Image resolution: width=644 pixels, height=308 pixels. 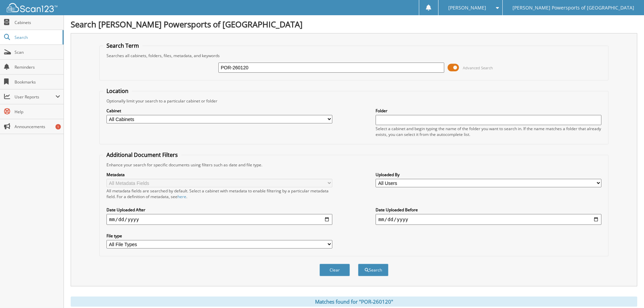 What do you see at coordinates (37, 23) in the screenshot?
I see `span: Cabinets` at bounding box center [37, 23].